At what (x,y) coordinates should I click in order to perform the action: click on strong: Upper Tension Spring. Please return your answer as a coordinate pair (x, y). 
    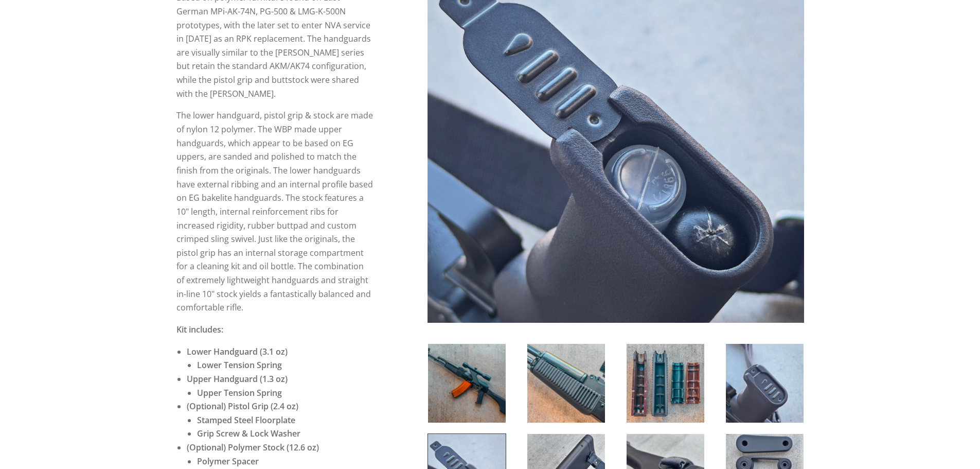
    Looking at the image, I should click on (239, 393).